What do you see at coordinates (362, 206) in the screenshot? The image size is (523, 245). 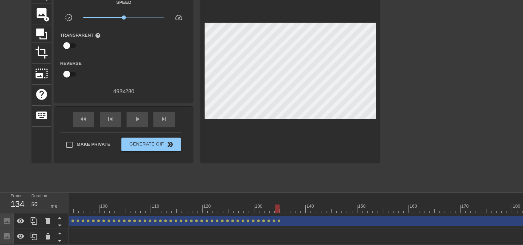 I see `div: 150` at bounding box center [362, 206].